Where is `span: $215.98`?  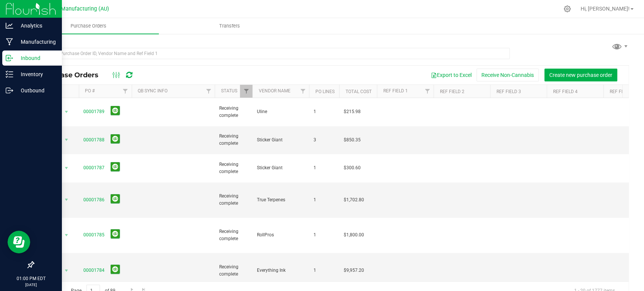
span: $215.98 is located at coordinates (352, 112).